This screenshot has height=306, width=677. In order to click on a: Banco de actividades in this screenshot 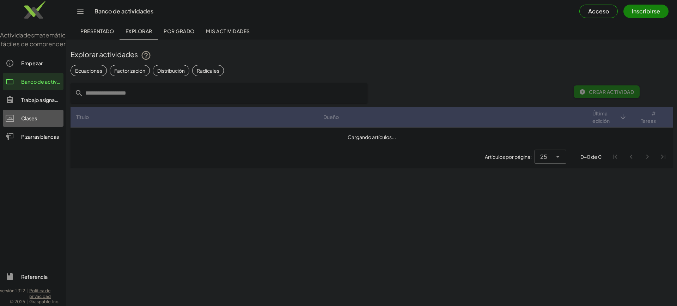, I will do `click(33, 81)`.